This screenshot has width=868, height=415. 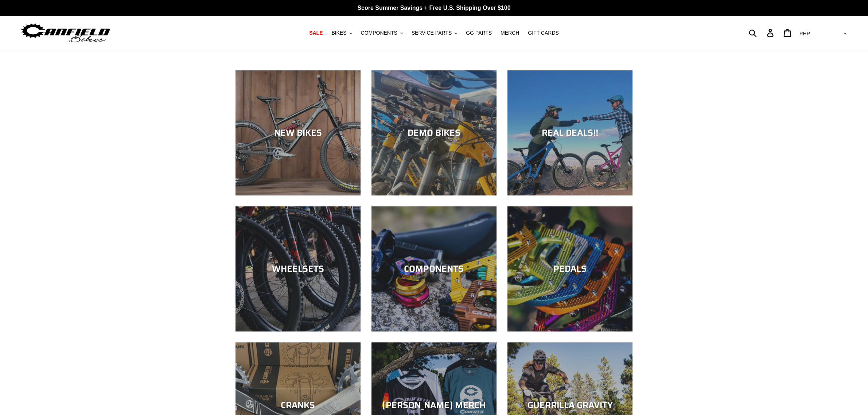 I want to click on div: WHEELSETS, so click(x=298, y=269).